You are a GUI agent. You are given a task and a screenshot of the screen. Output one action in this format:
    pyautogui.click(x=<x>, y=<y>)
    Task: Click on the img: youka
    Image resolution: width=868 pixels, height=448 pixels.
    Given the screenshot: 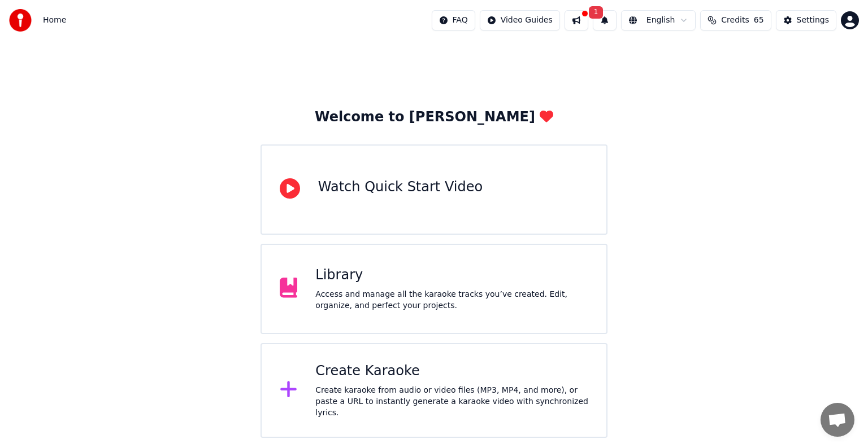 What is the action you would take?
    pyautogui.click(x=20, y=20)
    